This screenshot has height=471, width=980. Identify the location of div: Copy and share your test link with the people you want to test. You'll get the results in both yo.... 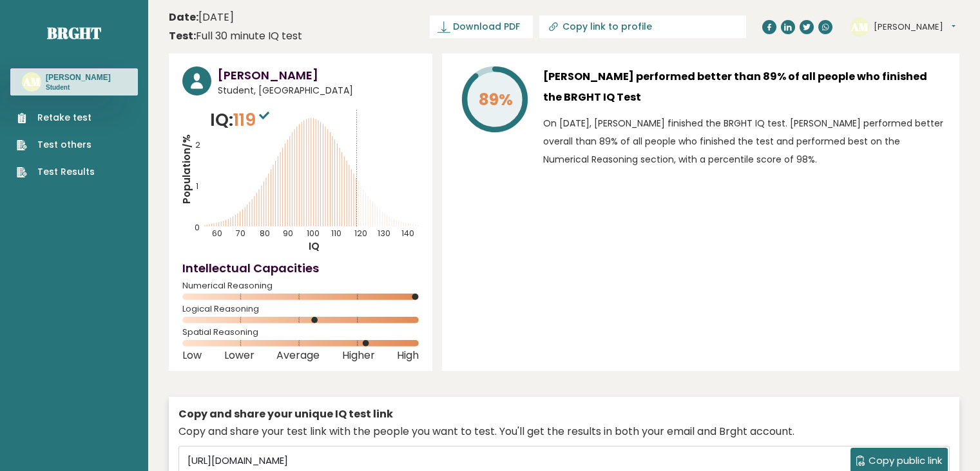
(564, 432).